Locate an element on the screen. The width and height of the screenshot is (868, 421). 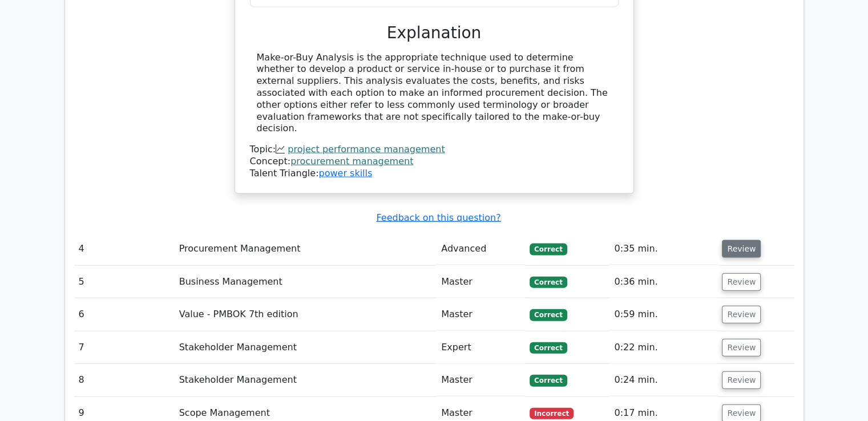
u: Feedback on this question? is located at coordinates (438, 218).